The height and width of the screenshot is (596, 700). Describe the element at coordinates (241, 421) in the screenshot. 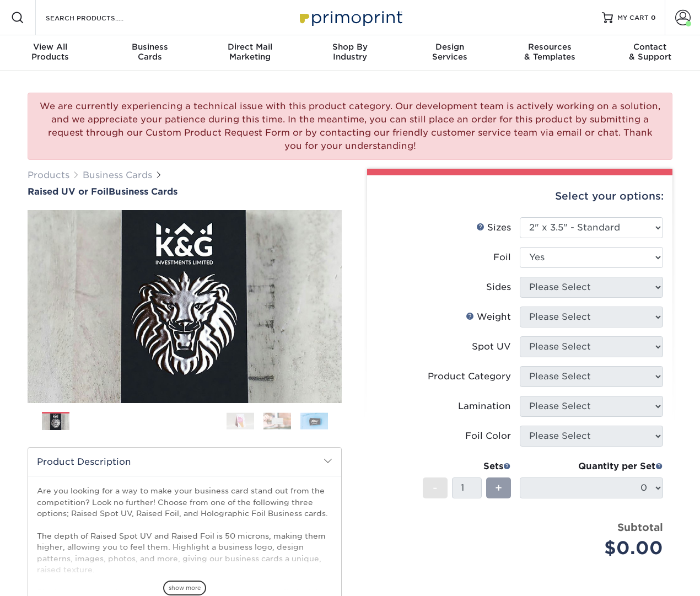

I see `img: Business Cards 06` at that location.